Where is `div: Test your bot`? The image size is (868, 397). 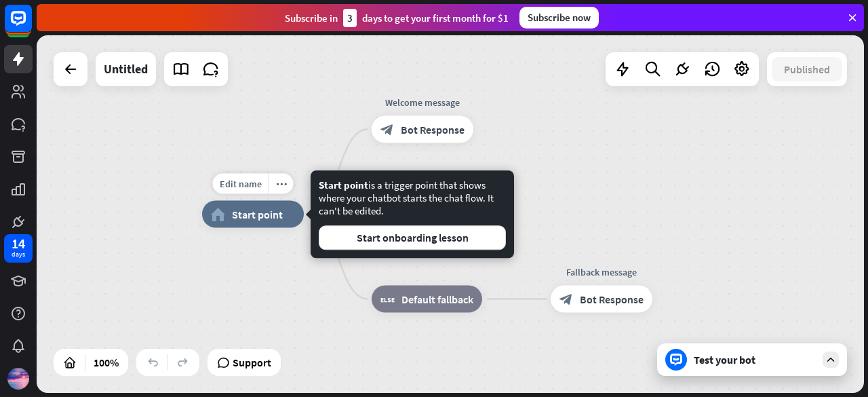 div: Test your bot is located at coordinates (755, 360).